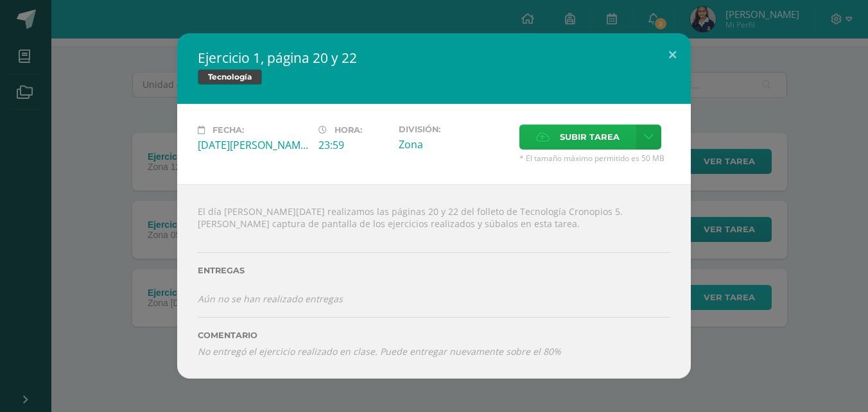 The height and width of the screenshot is (412, 868). What do you see at coordinates (348, 130) in the screenshot?
I see `span: Hora:` at bounding box center [348, 130].